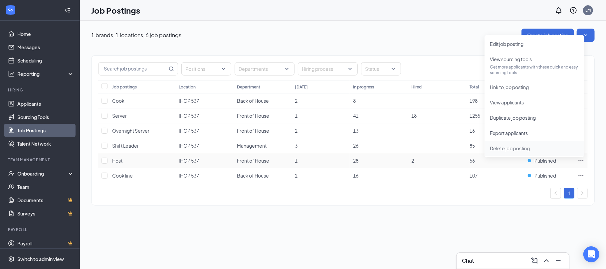 Image resolution: width=606 pixels, height=269 pixels. Describe the element at coordinates (474, 176) in the screenshot. I see `span: 107` at that location.